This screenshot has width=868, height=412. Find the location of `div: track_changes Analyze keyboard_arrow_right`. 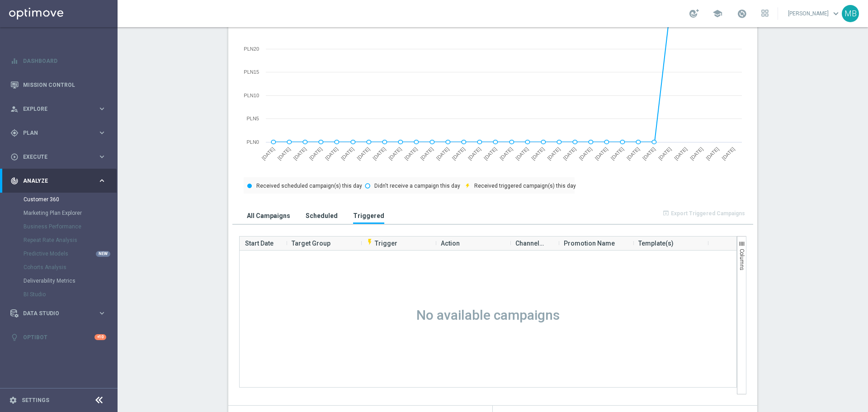

div: track_changes Analyze keyboard_arrow_right is located at coordinates (58, 181).